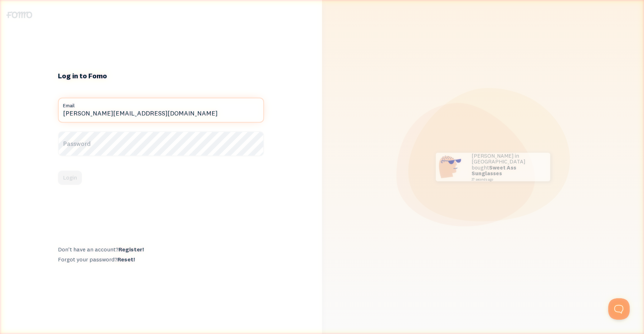 This screenshot has height=334, width=644. Describe the element at coordinates (20, 15) in the screenshot. I see `img: fomo-logo-gray-b99e0e8ada9f9040e2984d0d95b3b12da0074ffd48d1e5cb62ac37fc77b0b268.svg` at that location.